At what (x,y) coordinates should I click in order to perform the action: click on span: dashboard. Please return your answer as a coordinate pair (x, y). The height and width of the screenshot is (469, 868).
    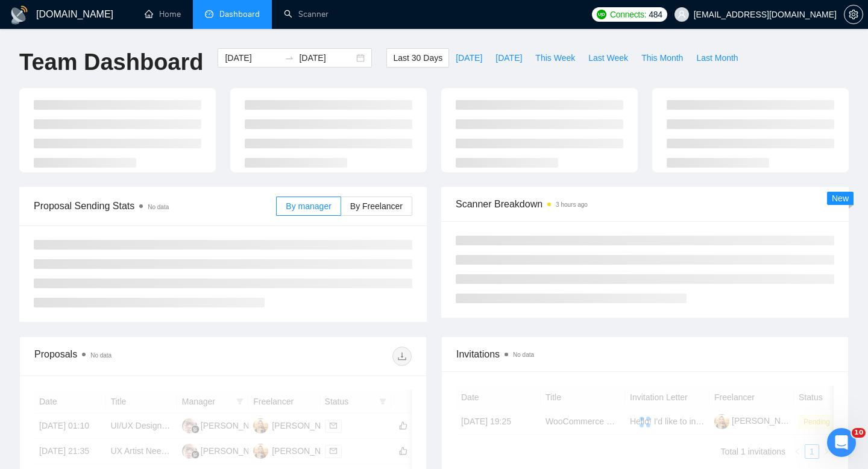
    Looking at the image, I should click on (209, 14).